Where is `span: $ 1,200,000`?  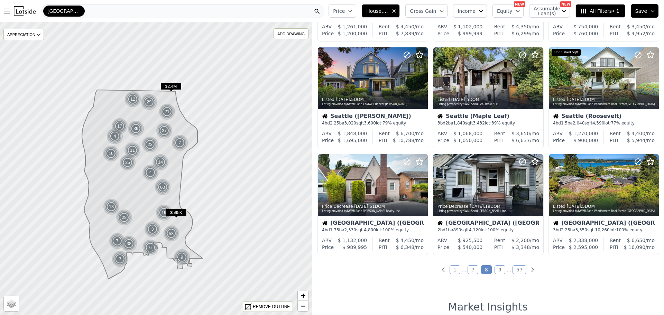 span: $ 1,200,000 is located at coordinates (352, 34).